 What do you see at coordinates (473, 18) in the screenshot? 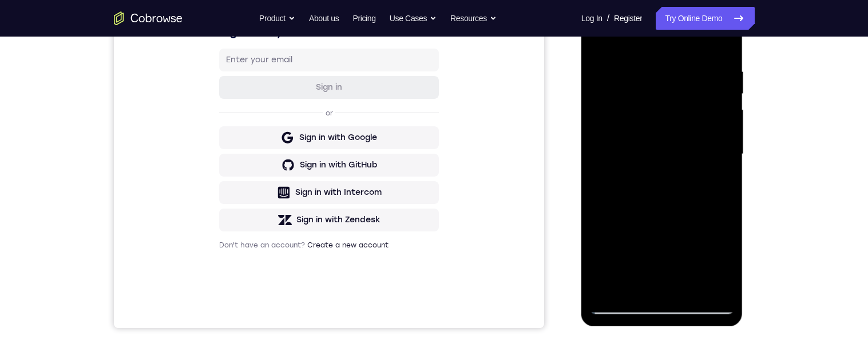
I see `button: Resources` at bounding box center [473, 18].